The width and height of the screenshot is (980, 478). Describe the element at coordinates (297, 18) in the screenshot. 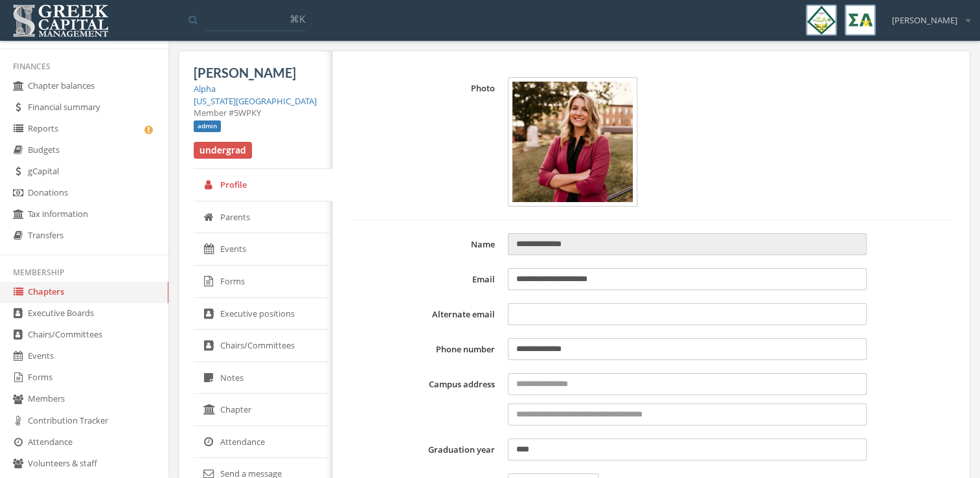

I see `span: ⌘K` at that location.